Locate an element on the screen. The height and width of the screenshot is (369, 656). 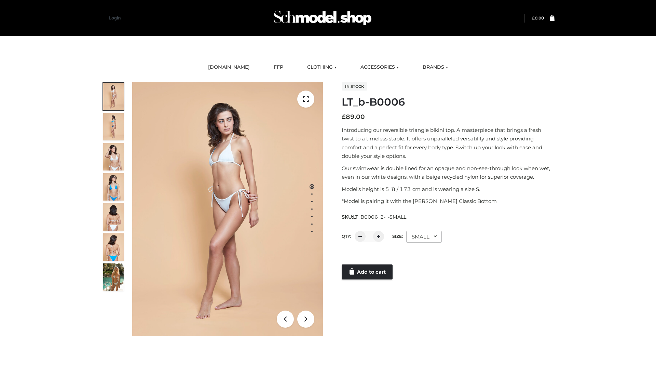
span: SKU: is located at coordinates (374, 217).